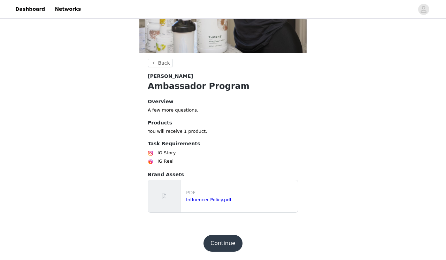  Describe the element at coordinates (160, 63) in the screenshot. I see `button: Back` at that location.